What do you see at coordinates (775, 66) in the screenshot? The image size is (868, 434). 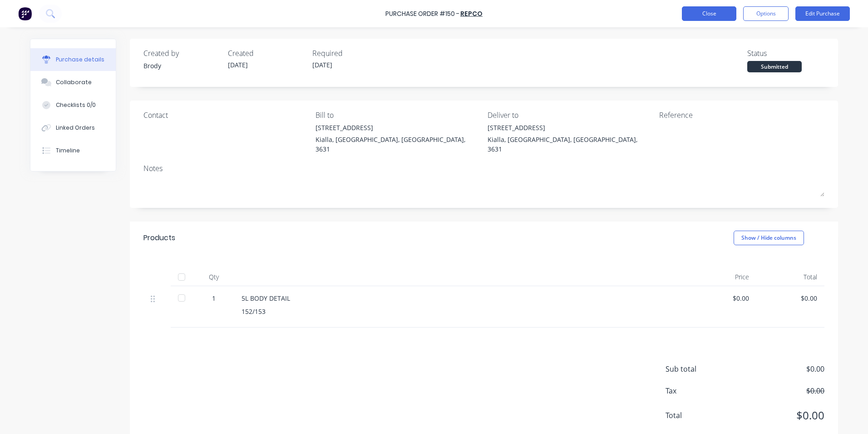 I see `div: Submitted` at bounding box center [775, 66].